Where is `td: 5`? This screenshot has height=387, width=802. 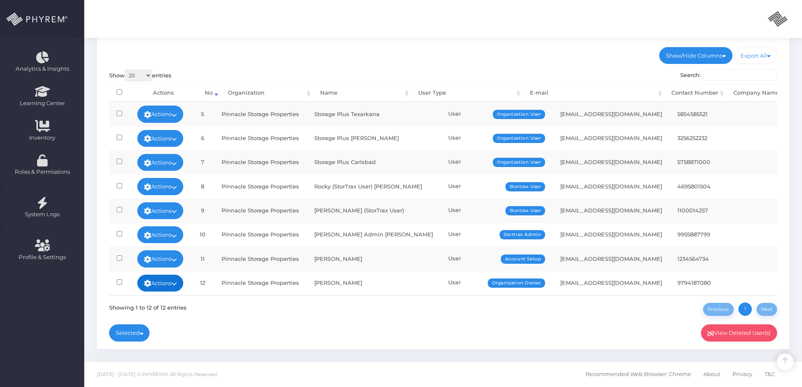
td: 5 is located at coordinates (202, 114).